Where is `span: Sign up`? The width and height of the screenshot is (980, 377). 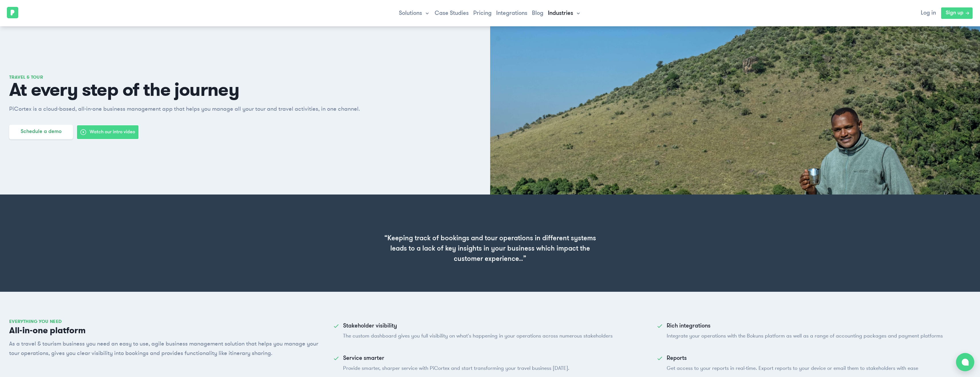
span: Sign up is located at coordinates (954, 13).